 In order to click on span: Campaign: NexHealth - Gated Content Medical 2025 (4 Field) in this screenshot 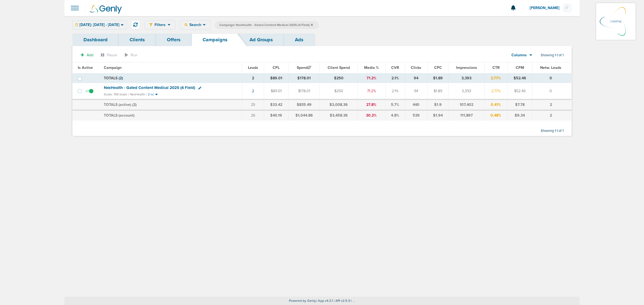, I will do `click(266, 25)`.